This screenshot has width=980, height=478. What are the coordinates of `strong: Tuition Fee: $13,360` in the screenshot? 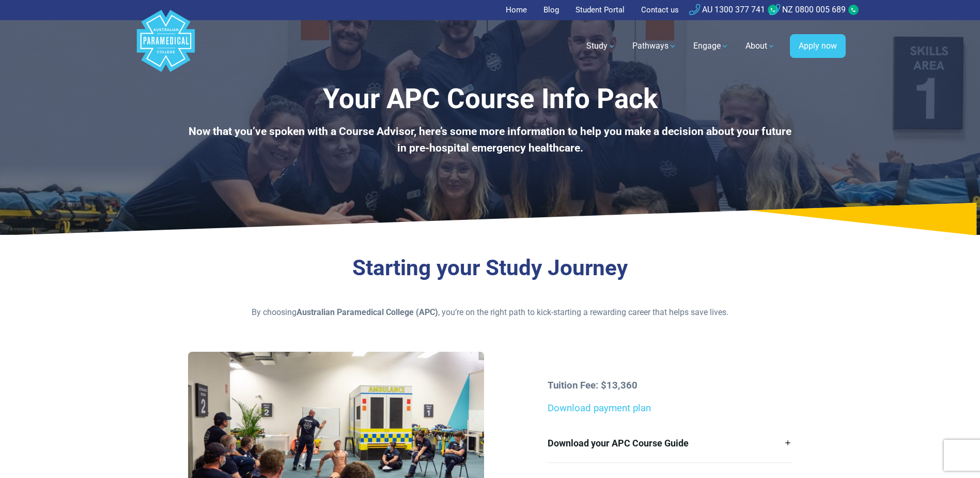 It's located at (592, 385).